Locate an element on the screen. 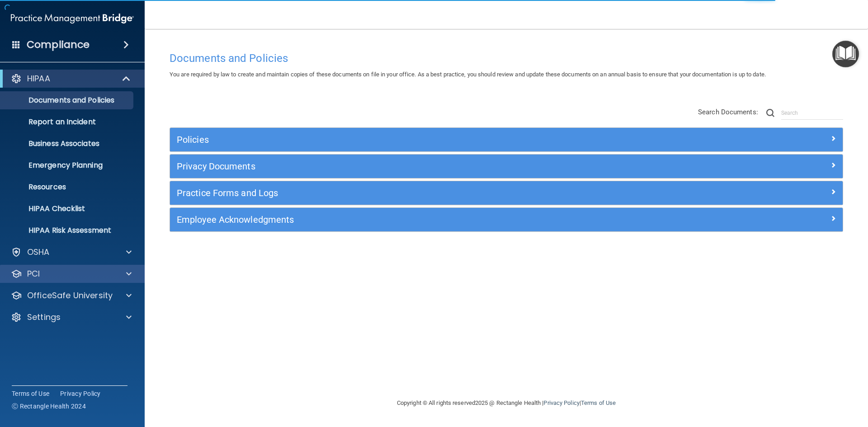 The height and width of the screenshot is (427, 868). a: HIPAA is located at coordinates (71, 78).